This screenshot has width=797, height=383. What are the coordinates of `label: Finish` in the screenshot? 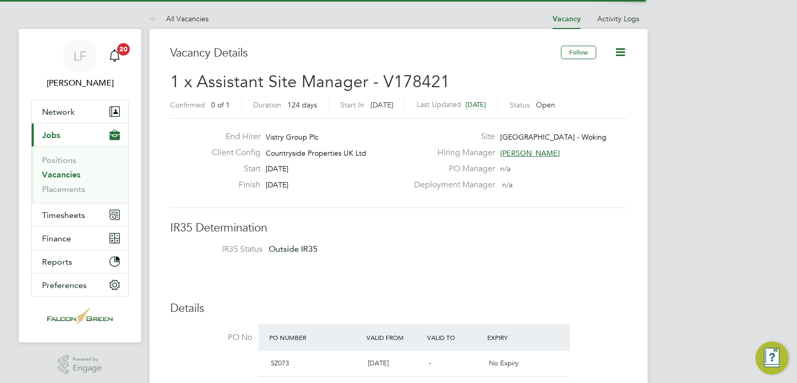 It's located at (232, 185).